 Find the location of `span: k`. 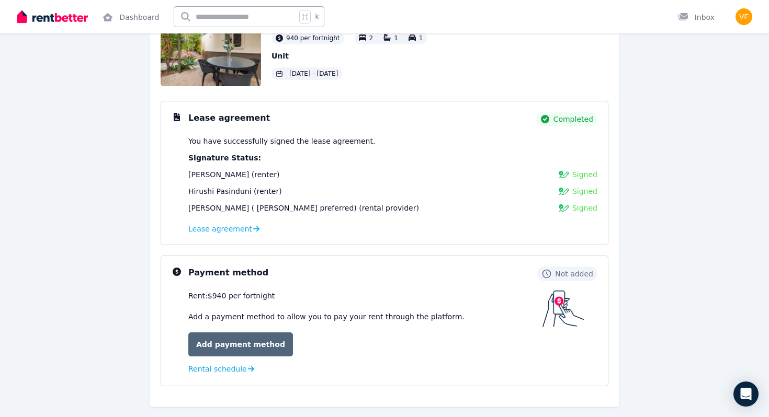

span: k is located at coordinates (316, 17).